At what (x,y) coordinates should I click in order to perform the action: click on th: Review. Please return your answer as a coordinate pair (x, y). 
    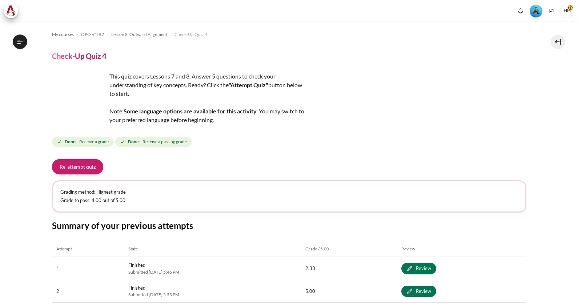
    Looking at the image, I should click on (462, 249).